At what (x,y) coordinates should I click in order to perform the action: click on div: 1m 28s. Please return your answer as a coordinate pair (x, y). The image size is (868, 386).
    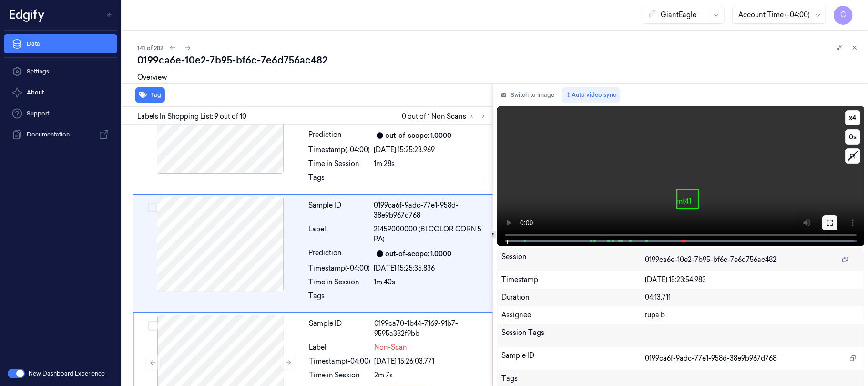
    Looking at the image, I should click on (431, 164).